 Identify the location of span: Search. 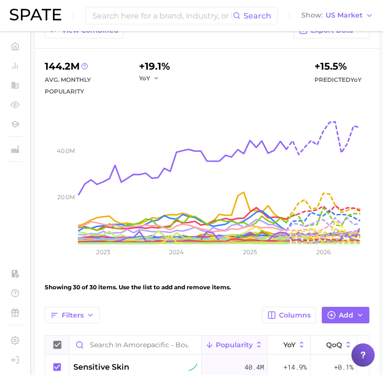
(257, 16).